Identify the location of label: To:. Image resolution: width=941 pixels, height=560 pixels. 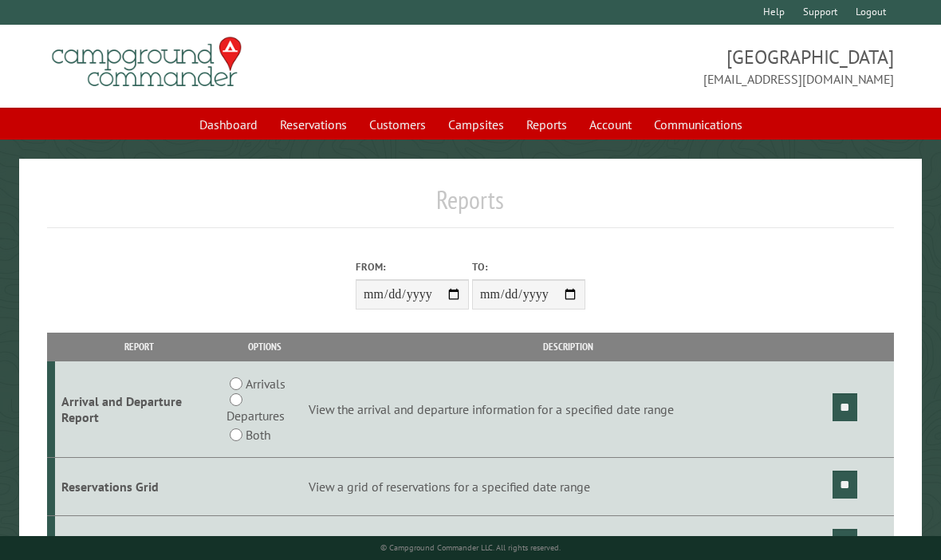
(529, 266).